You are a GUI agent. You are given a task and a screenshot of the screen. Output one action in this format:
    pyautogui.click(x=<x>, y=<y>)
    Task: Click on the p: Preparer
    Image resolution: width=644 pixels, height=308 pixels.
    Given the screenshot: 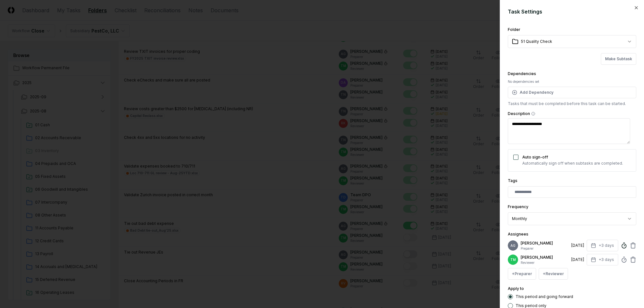 What is the action you would take?
    pyautogui.click(x=544, y=249)
    